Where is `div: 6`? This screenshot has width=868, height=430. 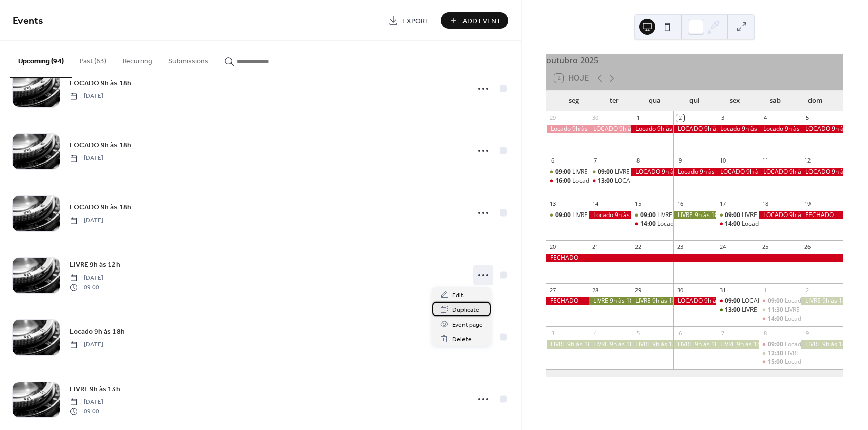
div: 6 is located at coordinates (553, 160).